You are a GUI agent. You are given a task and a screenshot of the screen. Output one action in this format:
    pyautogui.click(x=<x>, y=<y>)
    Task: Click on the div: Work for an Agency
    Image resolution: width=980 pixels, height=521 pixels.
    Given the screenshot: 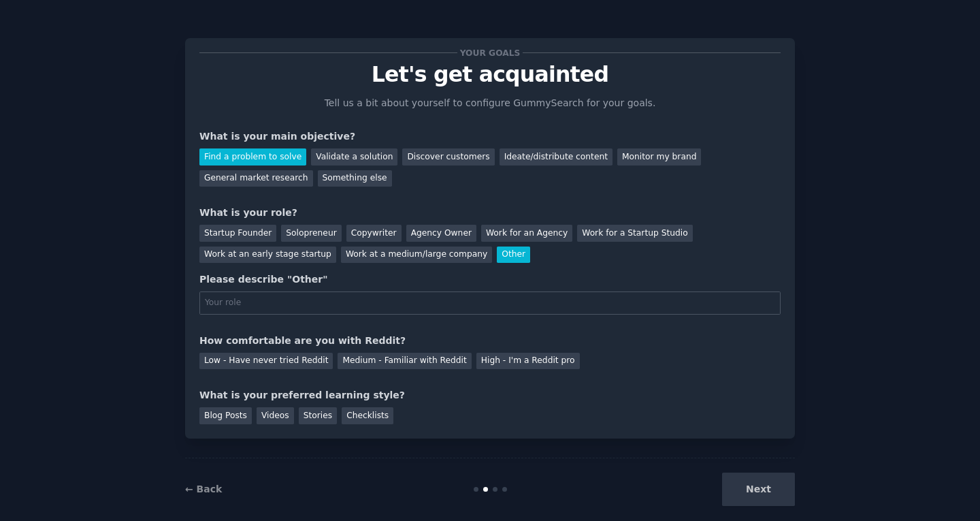 What is the action you would take?
    pyautogui.click(x=527, y=233)
    